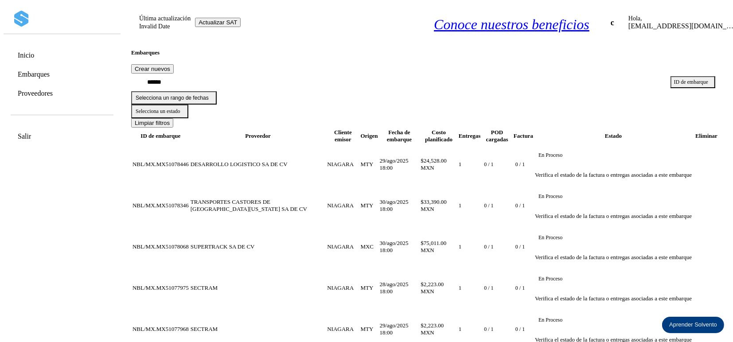  What do you see at coordinates (160, 246) in the screenshot?
I see `span: NBL/MX.MX51078068` at bounding box center [160, 246].